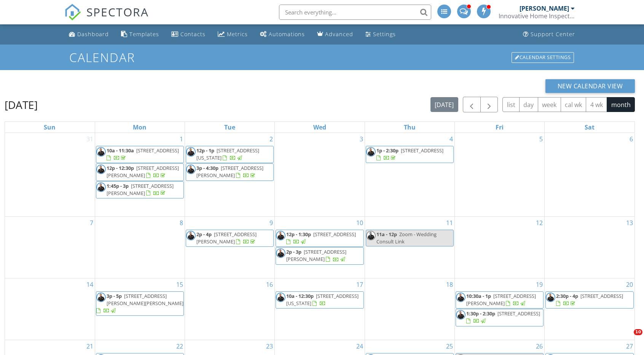  Describe the element at coordinates (589, 247) in the screenshot. I see `td: Go to September 13, 2025` at that location.